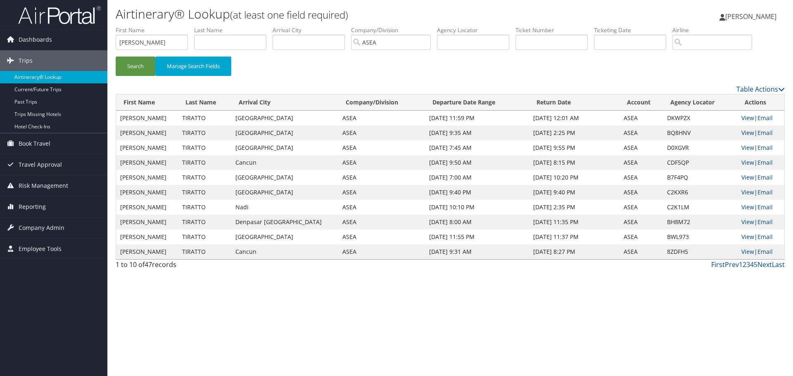 The image size is (793, 376). Describe the element at coordinates (40, 249) in the screenshot. I see `span: Employee Tools` at that location.